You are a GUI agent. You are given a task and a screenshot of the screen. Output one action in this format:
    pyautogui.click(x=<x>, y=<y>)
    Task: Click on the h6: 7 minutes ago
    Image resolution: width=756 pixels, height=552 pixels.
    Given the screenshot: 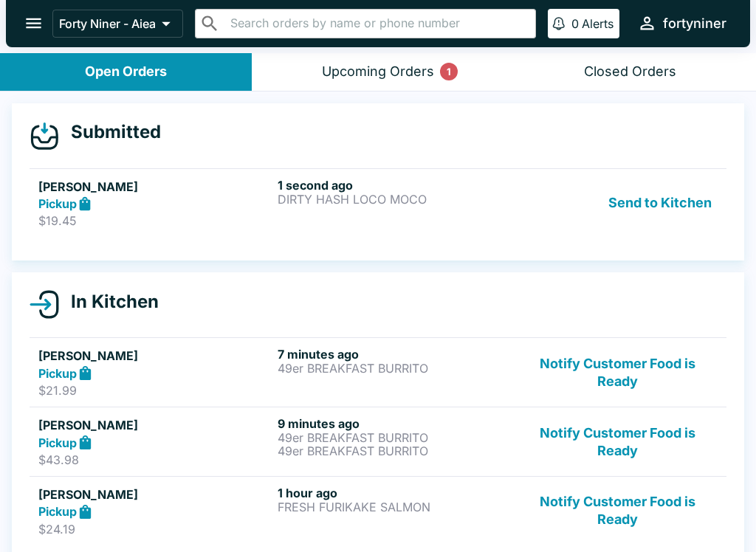 What is the action you would take?
    pyautogui.click(x=394, y=354)
    